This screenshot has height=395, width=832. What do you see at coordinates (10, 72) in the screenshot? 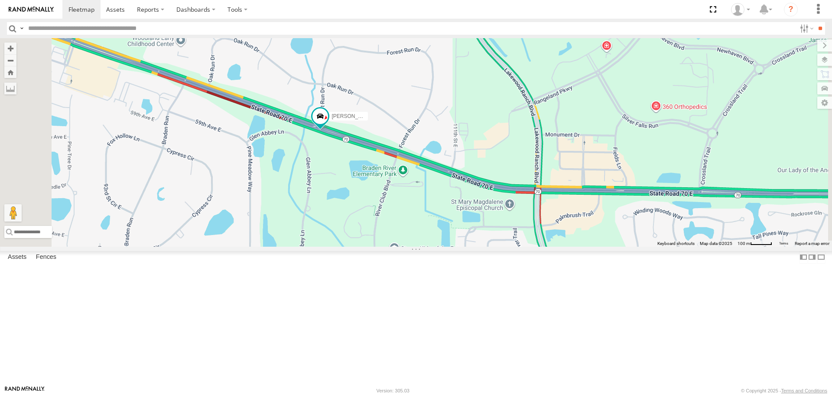
I see `button: Zoom Home` at bounding box center [10, 72].